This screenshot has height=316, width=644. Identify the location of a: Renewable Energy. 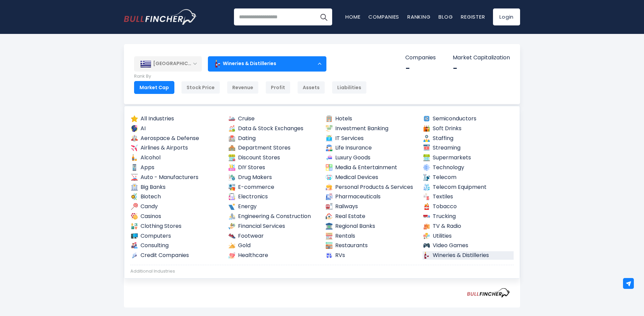
(468, 282).